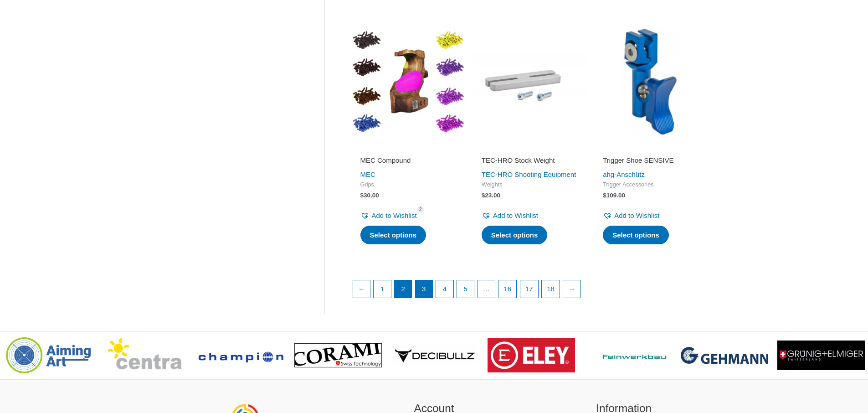  What do you see at coordinates (650, 162) in the screenshot?
I see `a: Trigger Shoe SENSIVE` at bounding box center [650, 162].